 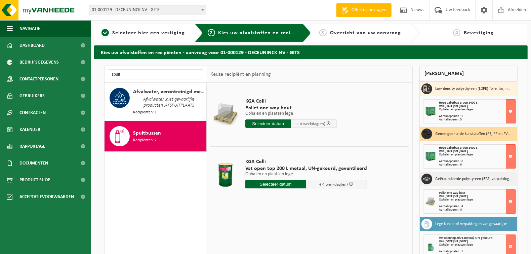 I want to click on span: Bedrijfsgegevens, so click(x=39, y=62).